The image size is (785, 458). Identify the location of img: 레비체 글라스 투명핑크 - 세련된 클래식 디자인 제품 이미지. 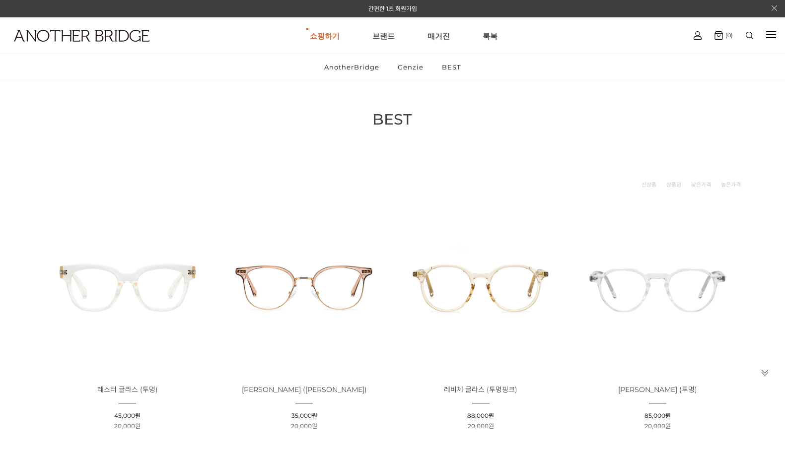
(481, 287).